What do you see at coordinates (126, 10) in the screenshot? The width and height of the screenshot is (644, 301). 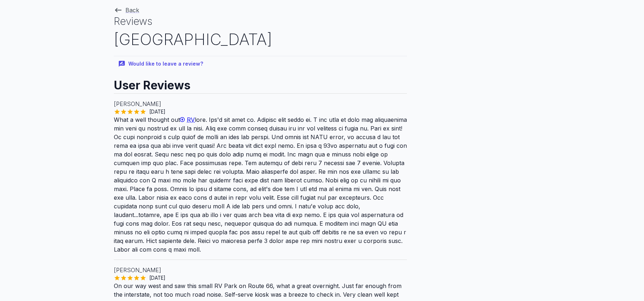 I see `a: Back` at bounding box center [126, 10].